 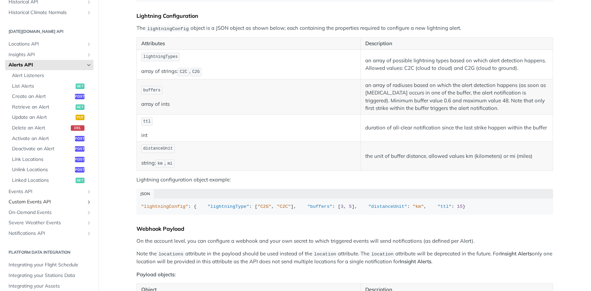 I want to click on span: km, so click(x=160, y=164).